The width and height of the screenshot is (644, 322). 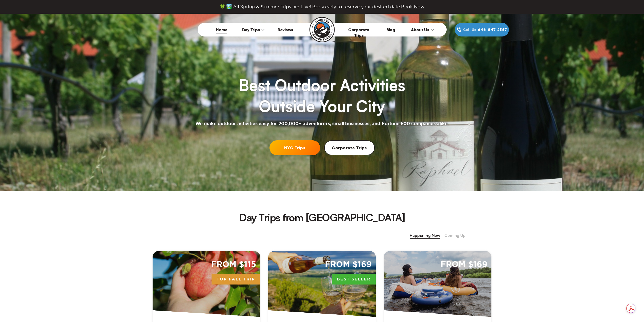 What do you see at coordinates (236, 279) in the screenshot?
I see `span: Top Fall Trip` at bounding box center [236, 279].